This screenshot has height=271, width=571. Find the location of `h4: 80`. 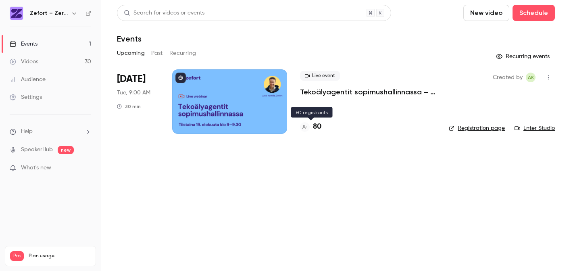

h4: 80 is located at coordinates (317, 127).